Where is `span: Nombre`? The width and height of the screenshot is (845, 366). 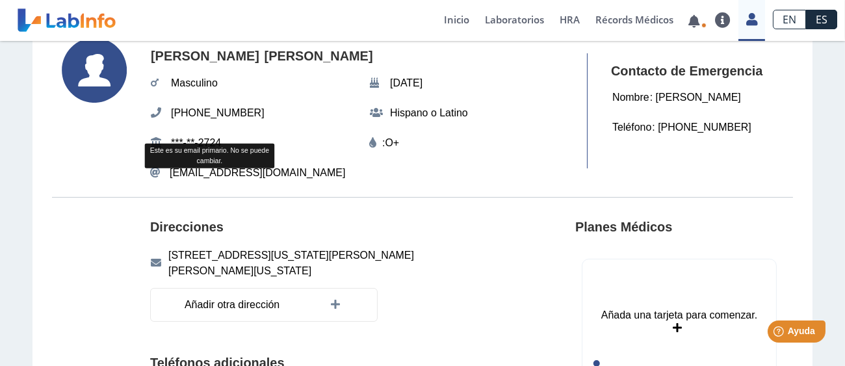 span: Nombre is located at coordinates (630, 97).